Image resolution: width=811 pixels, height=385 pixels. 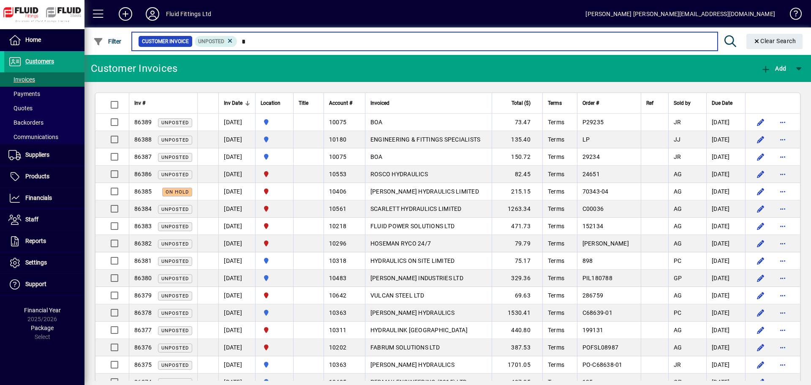 What do you see at coordinates (143, 364) in the screenshot?
I see `span: 86375` at bounding box center [143, 364].